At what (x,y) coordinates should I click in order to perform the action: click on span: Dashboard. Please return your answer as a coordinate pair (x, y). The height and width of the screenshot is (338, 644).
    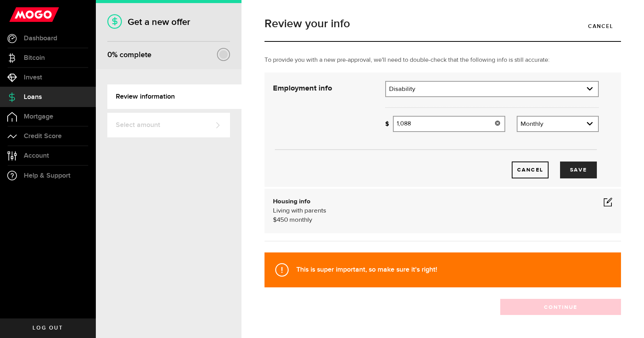
    Looking at the image, I should click on (40, 38).